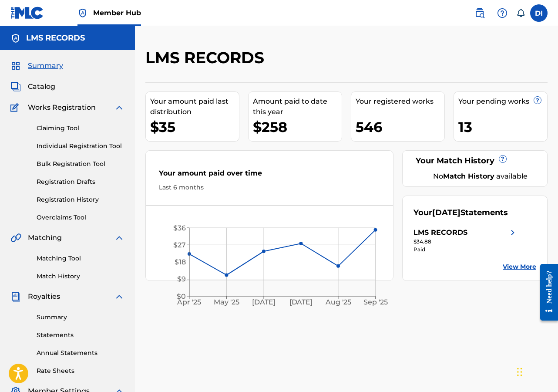 This screenshot has height=392, width=558. What do you see at coordinates (207, 57) in the screenshot?
I see `h2: LMS RECORDS` at bounding box center [207, 57].